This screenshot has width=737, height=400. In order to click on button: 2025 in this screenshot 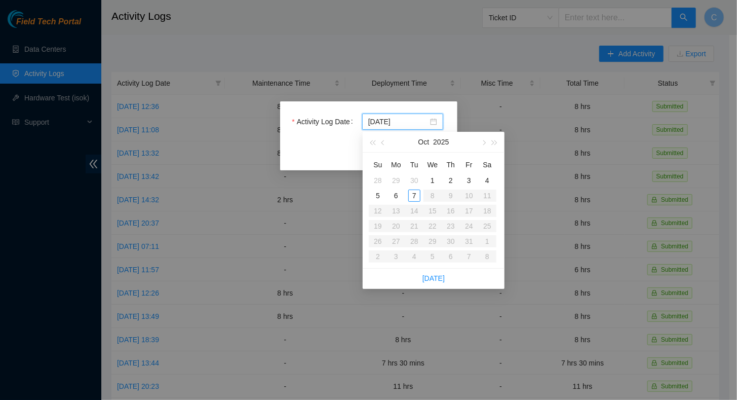, I will do `click(441, 142)`.